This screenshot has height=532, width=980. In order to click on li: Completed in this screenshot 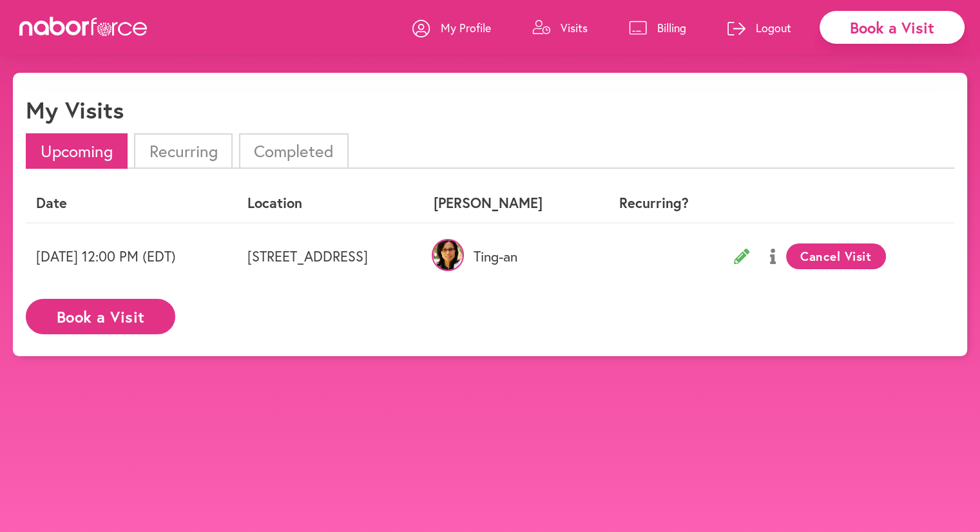, I will do `click(294, 150)`.